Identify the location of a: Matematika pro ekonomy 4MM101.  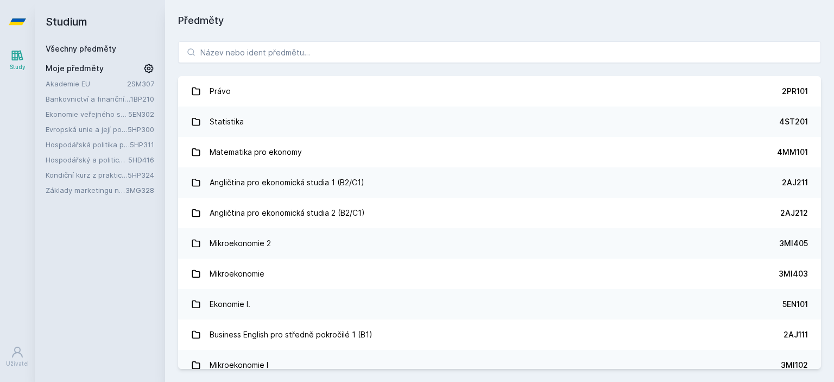
(500, 152).